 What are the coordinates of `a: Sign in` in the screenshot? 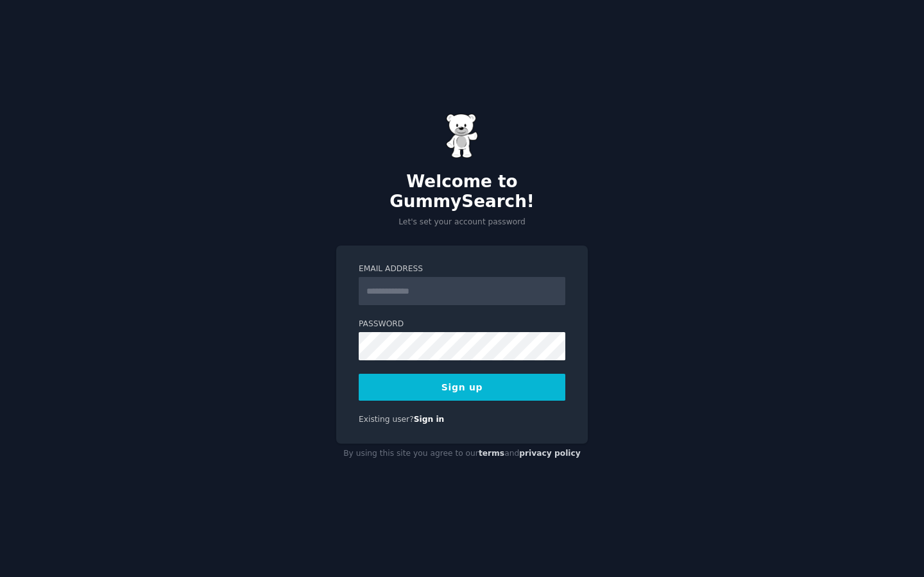 It's located at (429, 420).